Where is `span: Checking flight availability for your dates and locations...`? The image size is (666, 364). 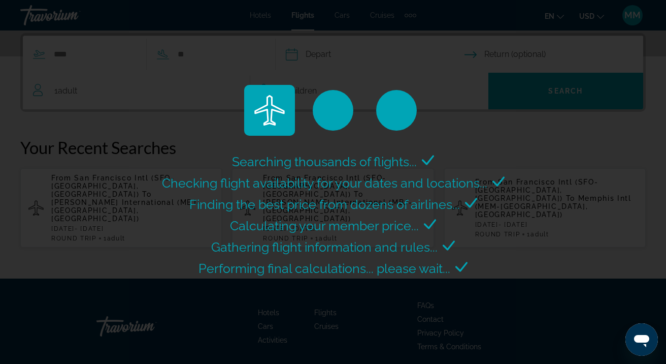 span: Checking flight availability for your dates and locations... is located at coordinates (325, 183).